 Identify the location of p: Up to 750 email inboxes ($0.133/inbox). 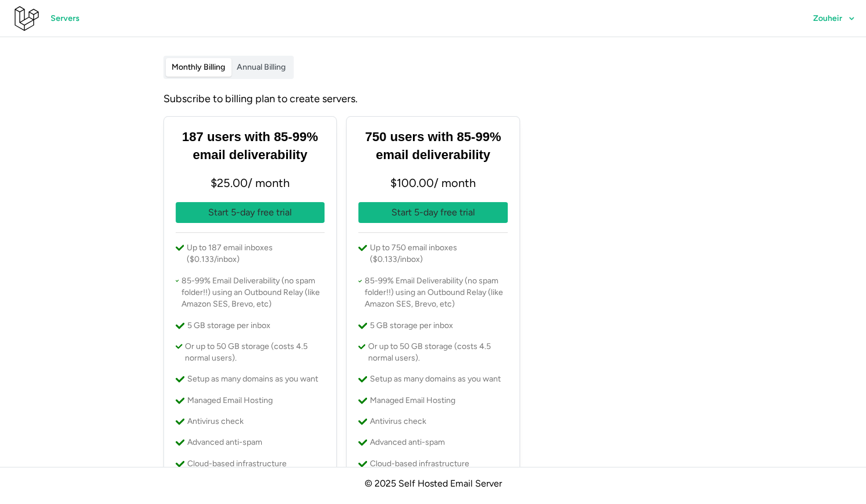
(438, 254).